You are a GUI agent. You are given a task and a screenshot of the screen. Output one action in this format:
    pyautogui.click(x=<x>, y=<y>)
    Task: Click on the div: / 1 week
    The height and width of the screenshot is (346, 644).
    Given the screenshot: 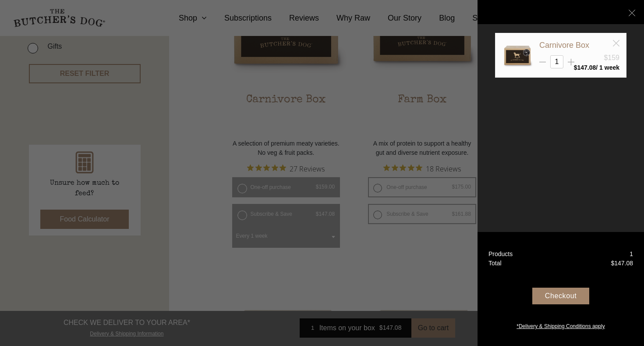 What is the action you would take?
    pyautogui.click(x=596, y=68)
    